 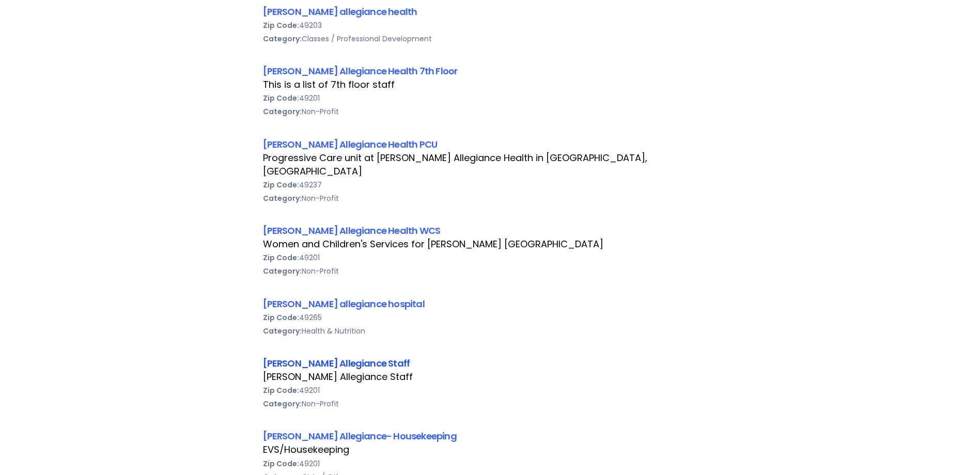 I want to click on div: Health & Nutrition, so click(x=490, y=331).